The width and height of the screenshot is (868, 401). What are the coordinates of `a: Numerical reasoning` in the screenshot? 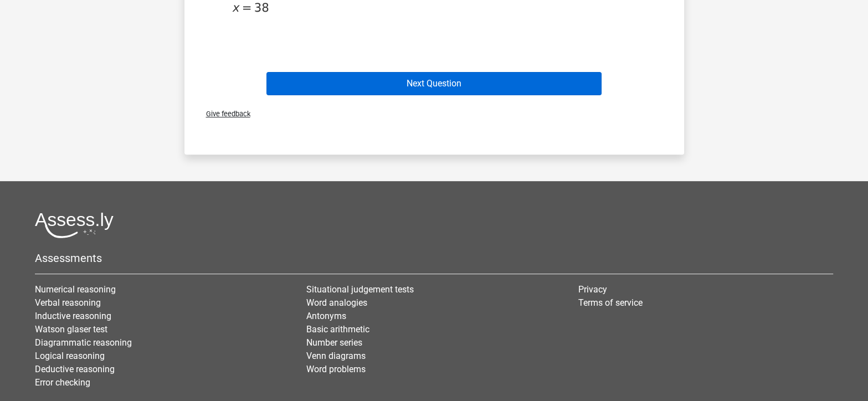 It's located at (75, 289).